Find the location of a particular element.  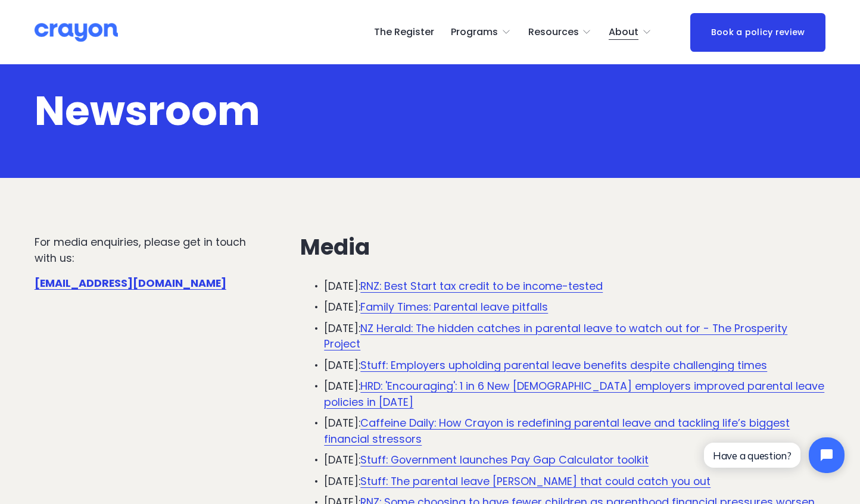

span: Programs is located at coordinates (474, 32).